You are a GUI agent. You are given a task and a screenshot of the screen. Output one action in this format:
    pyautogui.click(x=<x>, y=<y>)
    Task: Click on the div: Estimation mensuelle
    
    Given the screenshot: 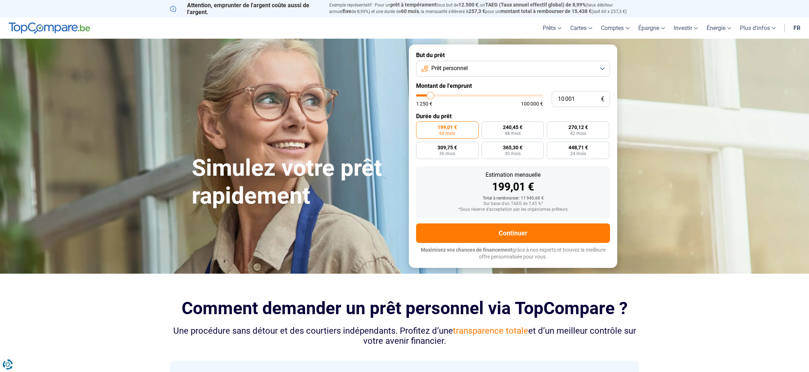 What is the action you would take?
    pyautogui.click(x=513, y=175)
    